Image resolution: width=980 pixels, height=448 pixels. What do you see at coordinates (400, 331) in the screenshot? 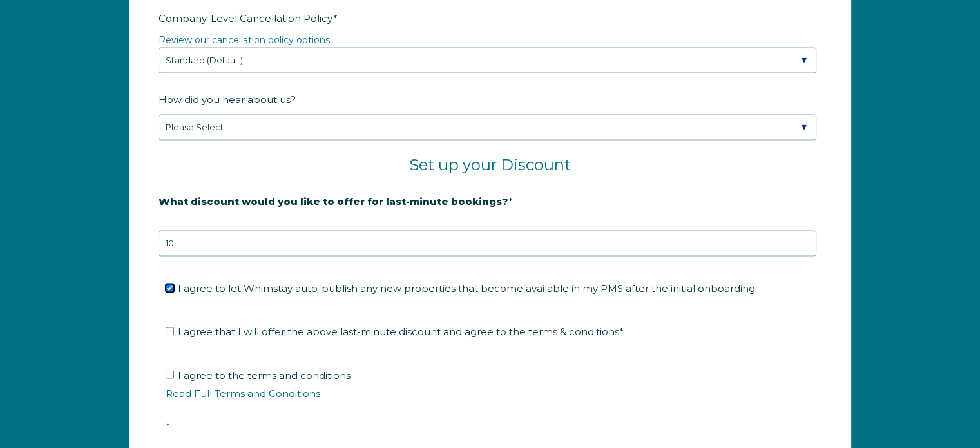
I see `span: I agree that I will offer the above last-minute discount and agree to the terms & conditions` at bounding box center [400, 331].